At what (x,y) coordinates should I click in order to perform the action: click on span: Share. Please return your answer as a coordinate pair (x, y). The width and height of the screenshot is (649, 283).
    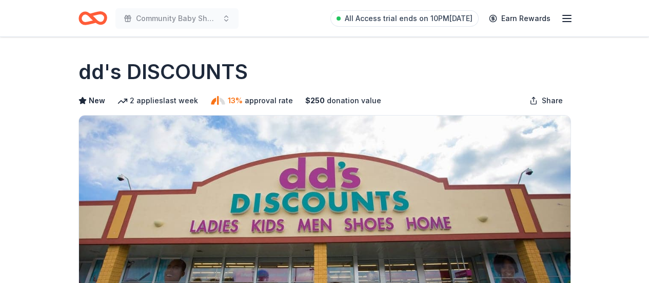
    Looking at the image, I should click on (552, 101).